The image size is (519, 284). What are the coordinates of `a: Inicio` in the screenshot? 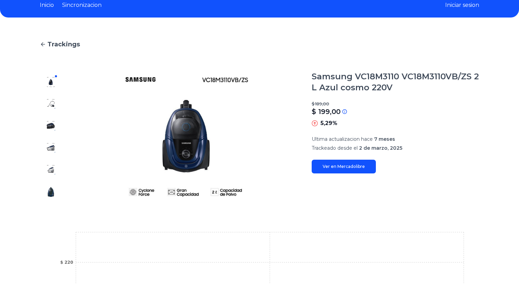 It's located at (47, 5).